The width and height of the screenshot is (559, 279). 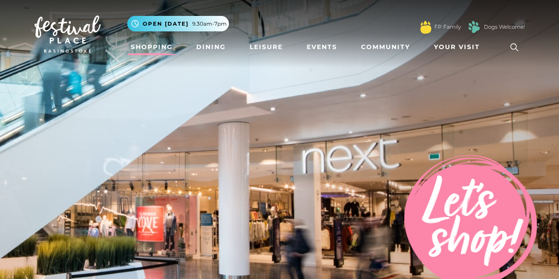 I want to click on img: Festival Place Logo, so click(x=68, y=34).